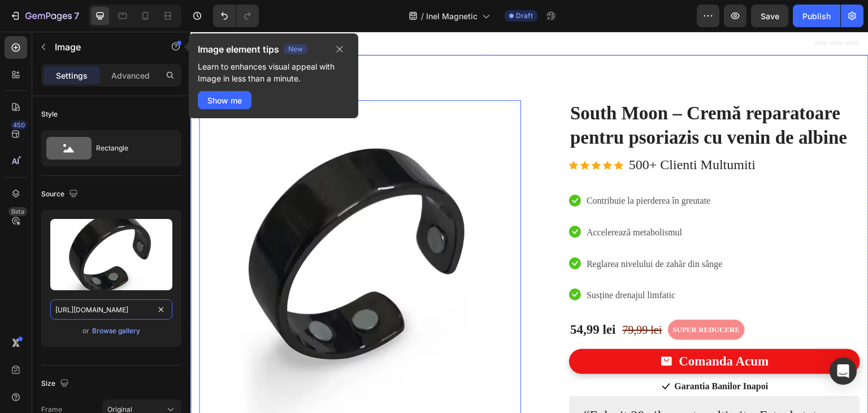 The width and height of the screenshot is (868, 413). What do you see at coordinates (116, 331) in the screenshot?
I see `div: Browse gallery` at bounding box center [116, 331].